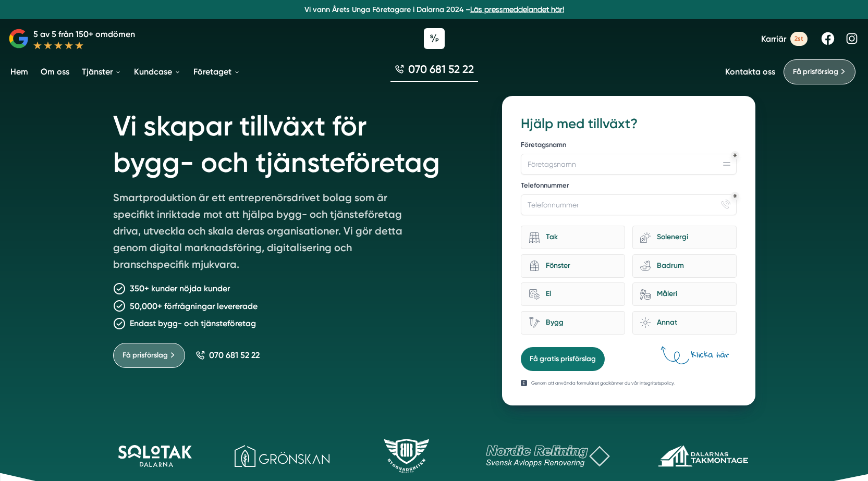 The image size is (868, 481). Describe the element at coordinates (20, 71) in the screenshot. I see `a: Hem` at that location.